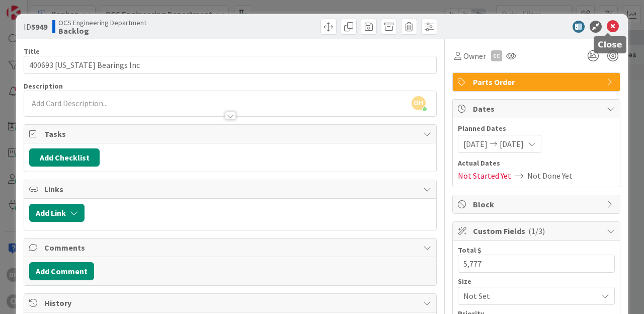 Image resolution: width=644 pixels, height=314 pixels. What do you see at coordinates (39, 26) in the screenshot?
I see `b: 5949` at bounding box center [39, 26].